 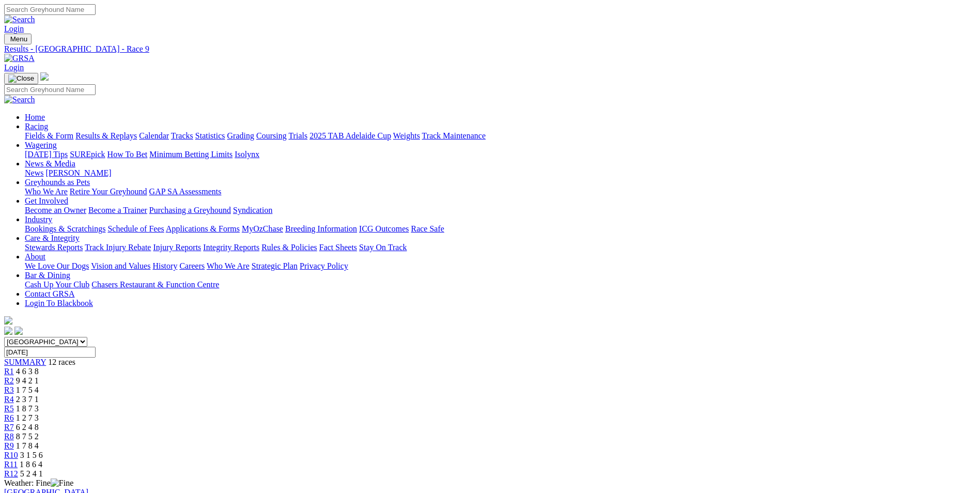 What do you see at coordinates (9, 399) in the screenshot?
I see `span: R4` at bounding box center [9, 399].